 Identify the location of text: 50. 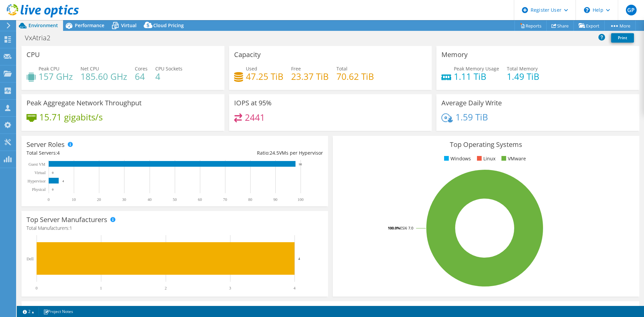
(175, 199).